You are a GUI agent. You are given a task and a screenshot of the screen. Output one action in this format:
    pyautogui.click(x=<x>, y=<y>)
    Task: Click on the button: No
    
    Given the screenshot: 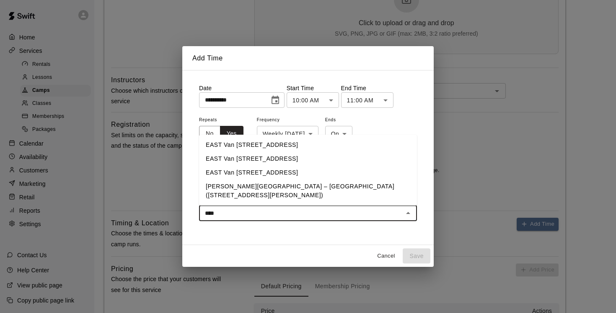 What is the action you would take?
    pyautogui.click(x=210, y=133)
    